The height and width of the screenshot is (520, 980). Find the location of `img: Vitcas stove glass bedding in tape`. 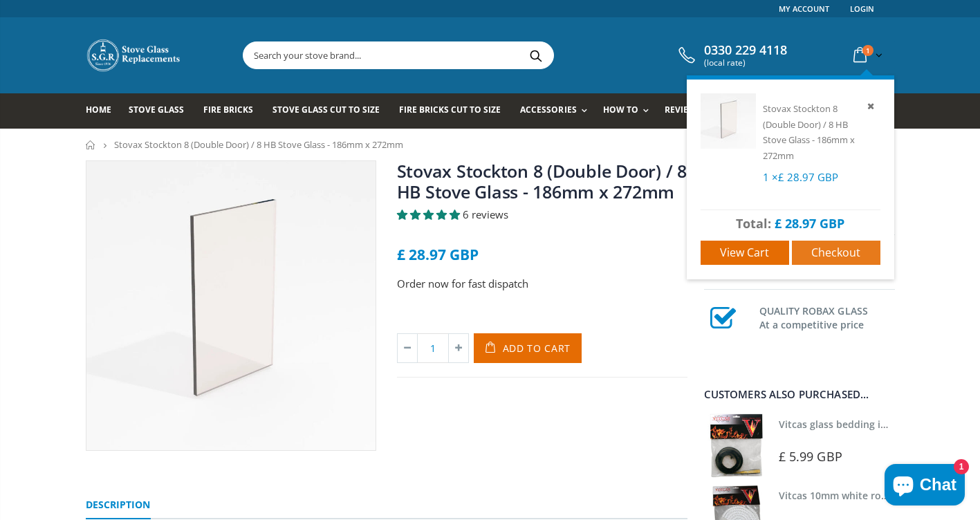

img: Vitcas stove glass bedding in tape is located at coordinates (736, 446).